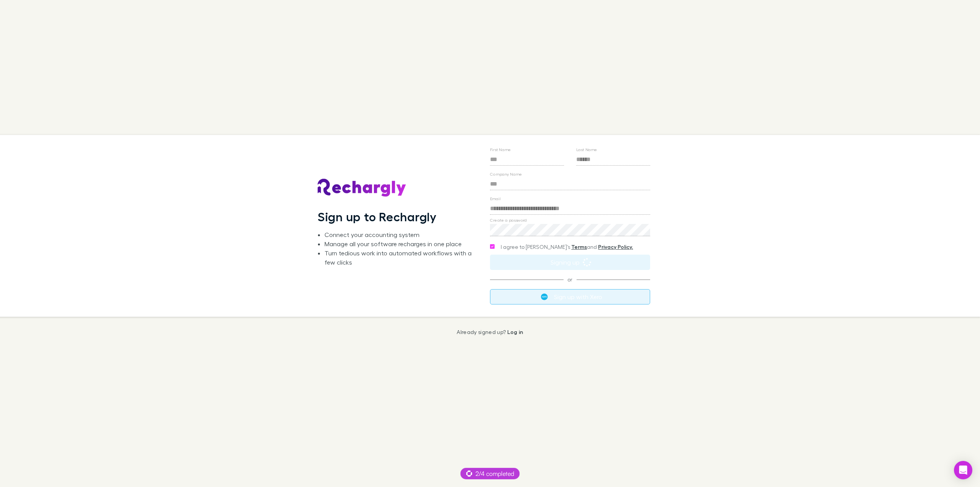 This screenshot has height=487, width=980. Describe the element at coordinates (402, 234) in the screenshot. I see `li: Connect your accounting system` at that location.